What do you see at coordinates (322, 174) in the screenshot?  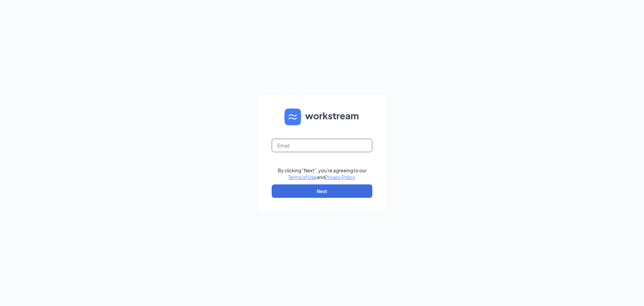 I see `div: By clicking "Next", you're agreeing to our and .` at bounding box center [322, 174].